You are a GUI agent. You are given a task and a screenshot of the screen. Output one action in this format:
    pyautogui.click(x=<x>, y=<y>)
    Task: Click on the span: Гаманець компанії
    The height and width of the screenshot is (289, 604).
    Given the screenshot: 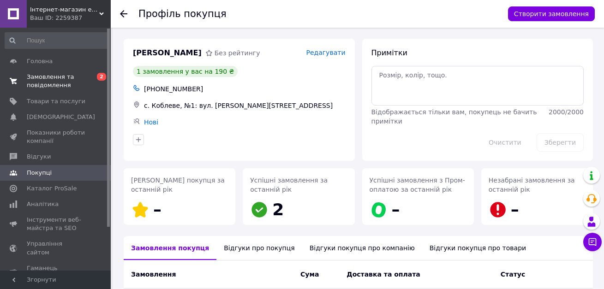 What is the action you would take?
    pyautogui.click(x=56, y=273)
    